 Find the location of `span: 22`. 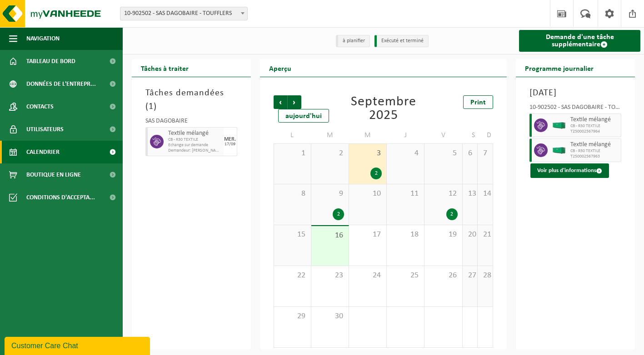

span: 22 is located at coordinates (292, 276).